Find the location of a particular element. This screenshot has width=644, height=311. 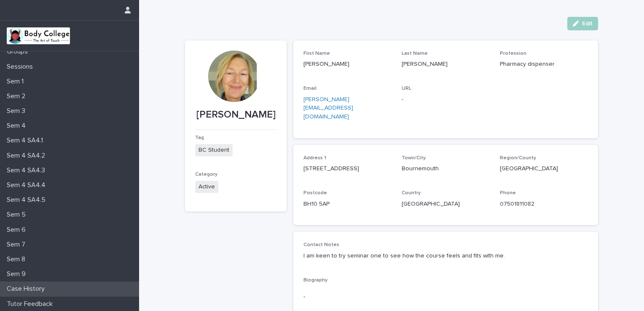

p: Sem 8 is located at coordinates (18, 259).